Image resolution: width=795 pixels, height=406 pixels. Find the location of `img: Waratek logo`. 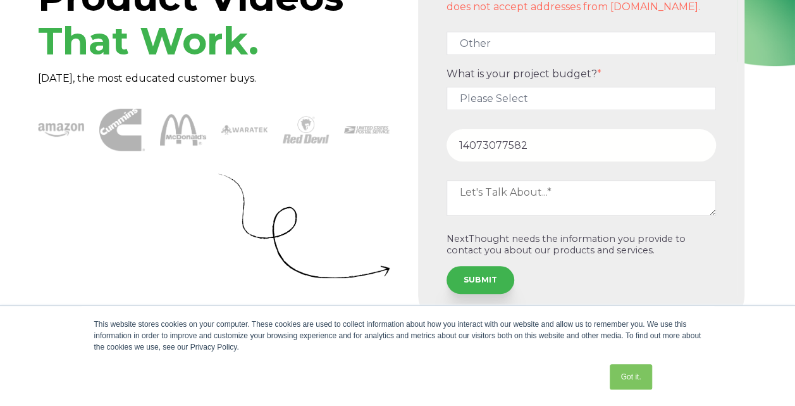

img: Waratek logo is located at coordinates (244, 130).